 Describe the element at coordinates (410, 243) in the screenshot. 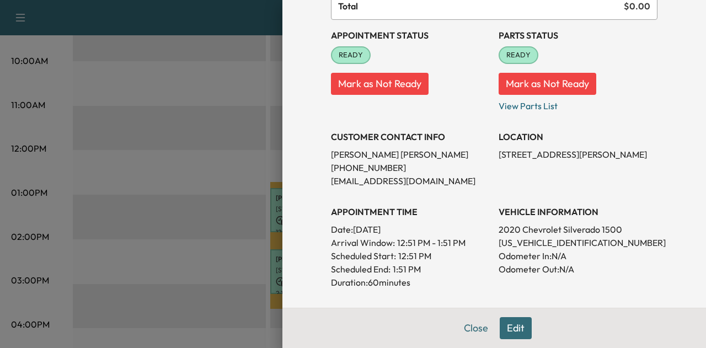

I see `p: Arrival Window:` at that location.